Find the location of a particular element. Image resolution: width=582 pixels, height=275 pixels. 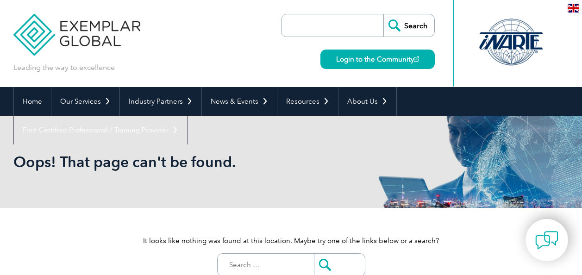

img: open_square.png is located at coordinates (416, 59).